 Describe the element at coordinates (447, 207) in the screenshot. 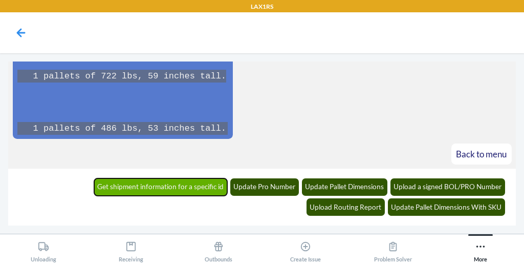

I see `button: Update Pallet Dimensions With SKU` at that location.